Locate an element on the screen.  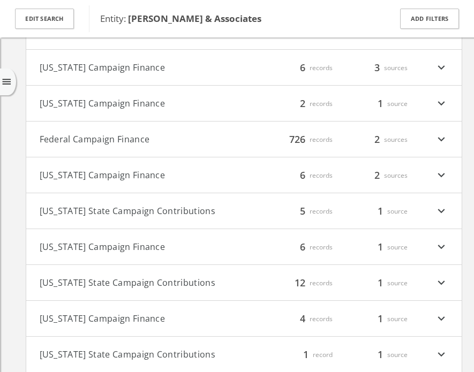
div: record is located at coordinates (301, 355).